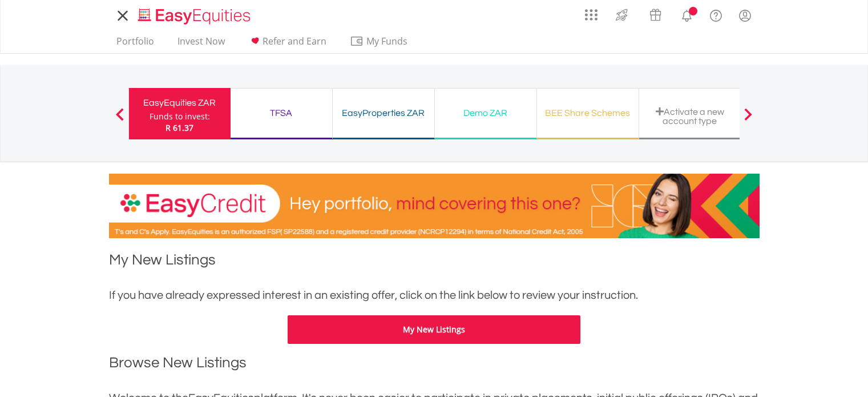 This screenshot has height=397, width=868. Describe the element at coordinates (621, 15) in the screenshot. I see `img: thrive-v2.svg` at that location.